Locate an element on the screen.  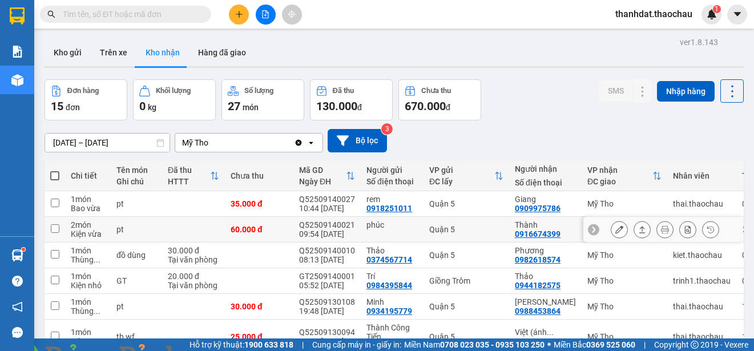
div: 35.000 đ is located at coordinates (259, 204).